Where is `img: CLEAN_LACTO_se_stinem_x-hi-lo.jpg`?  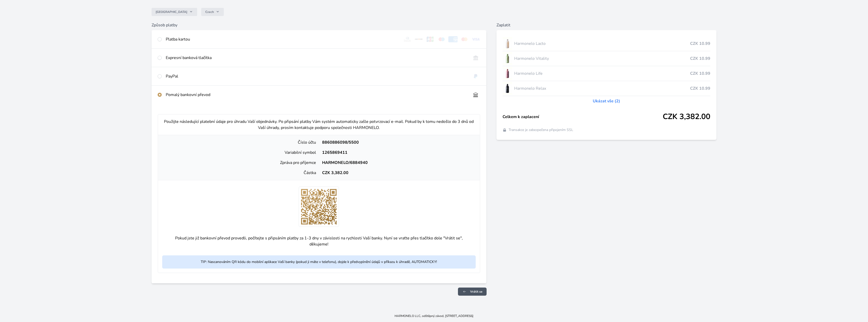 img: CLEAN_LACTO_se_stinem_x-hi-lo.jpg is located at coordinates (507, 44).